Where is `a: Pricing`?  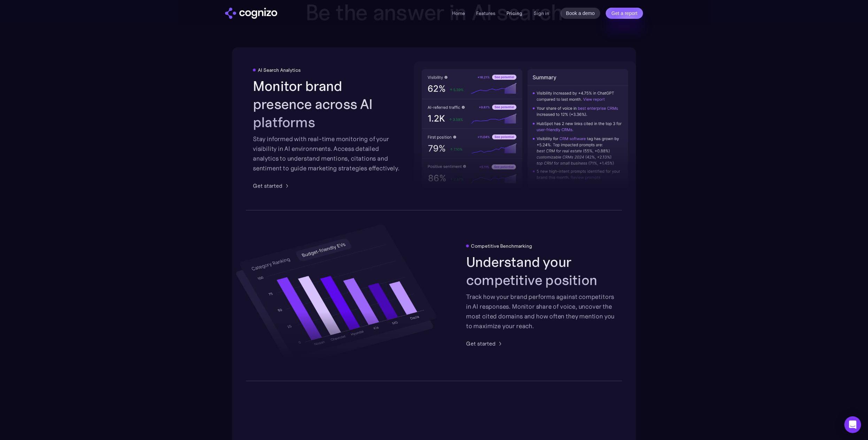
a: Pricing is located at coordinates (514, 14).